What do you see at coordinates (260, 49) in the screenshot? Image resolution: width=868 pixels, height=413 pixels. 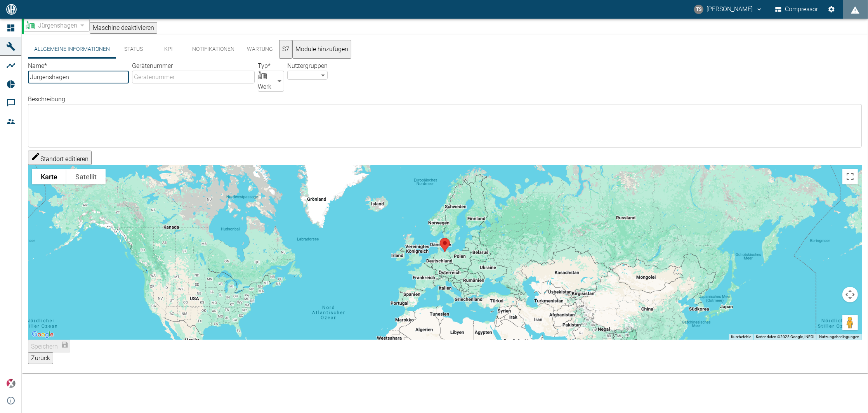 I see `button: Wartung` at bounding box center [260, 49].